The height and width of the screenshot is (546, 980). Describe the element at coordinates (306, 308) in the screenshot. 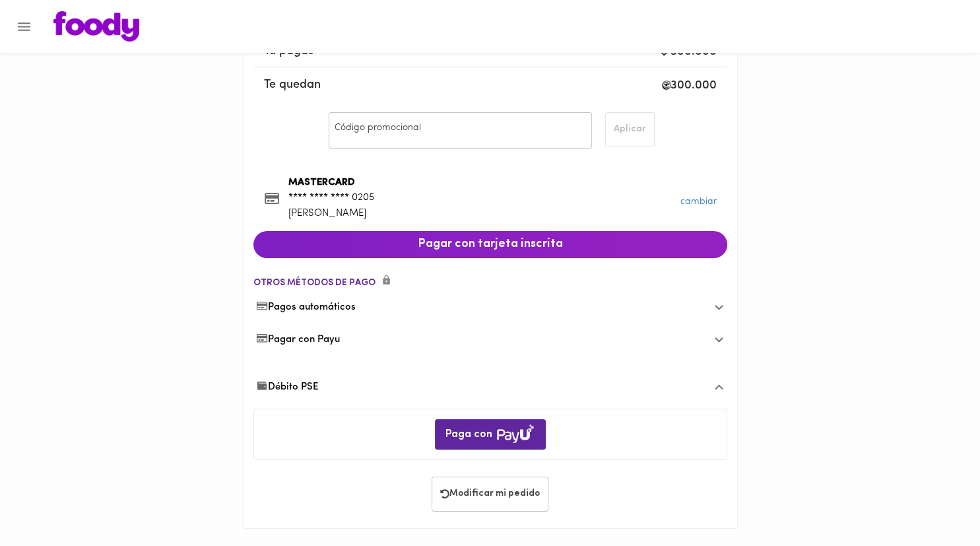

I see `span: Pagos automáticos` at that location.